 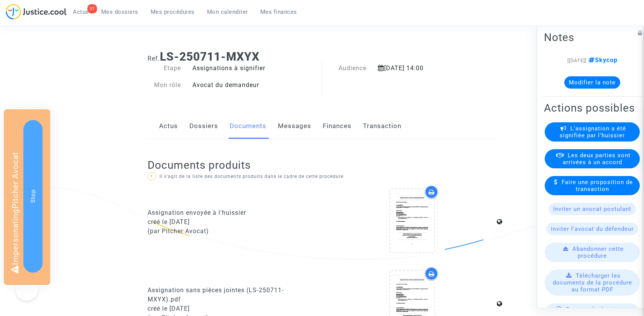 I want to click on span: Mes dossiers, so click(x=119, y=12).